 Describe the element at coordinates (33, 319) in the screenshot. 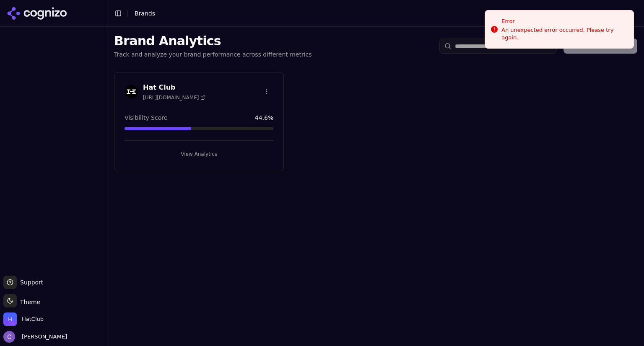

I see `span: HatClub` at that location.